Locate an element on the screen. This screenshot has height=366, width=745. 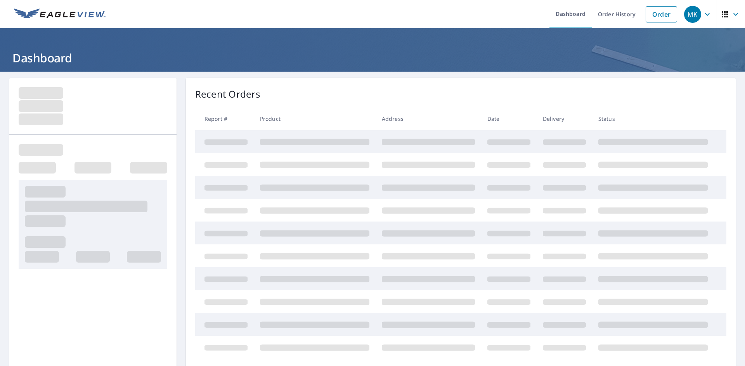
div: MK is located at coordinates (692, 14).